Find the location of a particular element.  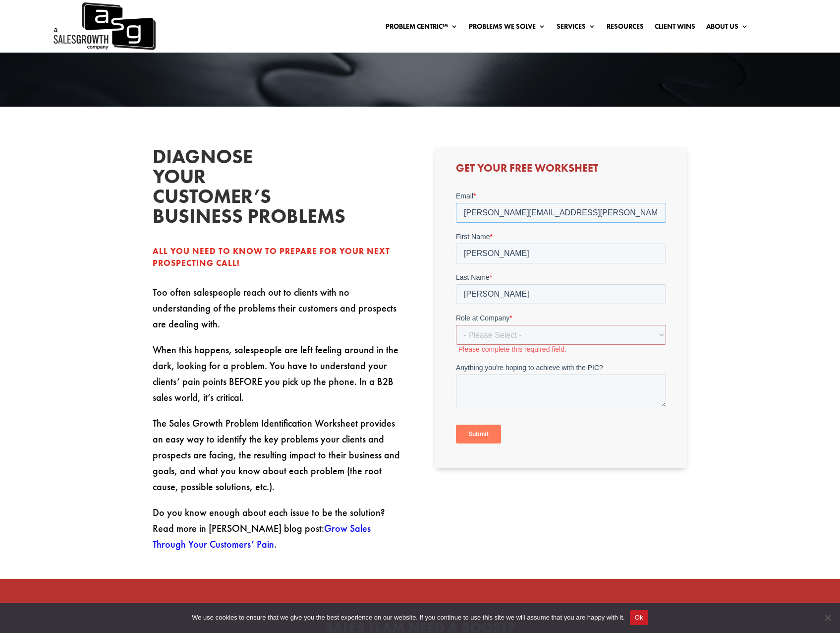

a: About Us is located at coordinates (727, 29).